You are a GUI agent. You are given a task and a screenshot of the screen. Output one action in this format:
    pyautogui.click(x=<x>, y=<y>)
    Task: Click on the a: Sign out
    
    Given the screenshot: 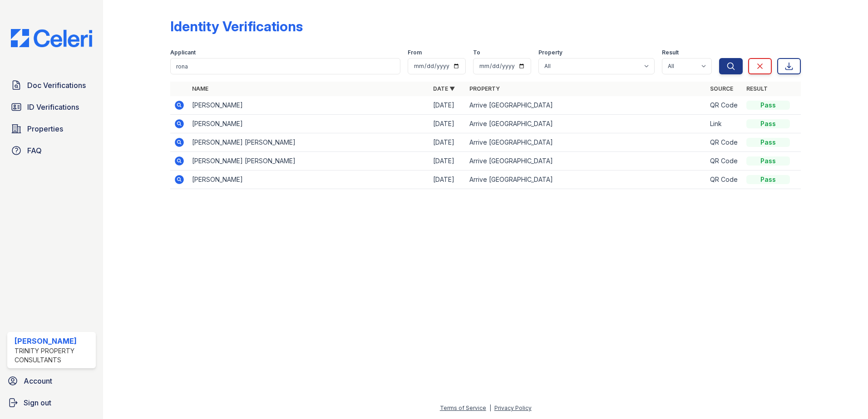 What is the action you would take?
    pyautogui.click(x=51, y=403)
    